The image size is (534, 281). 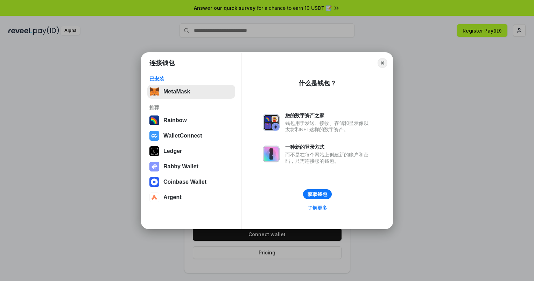 What do you see at coordinates (191, 107) in the screenshot?
I see `div: 推荐` at bounding box center [191, 107].